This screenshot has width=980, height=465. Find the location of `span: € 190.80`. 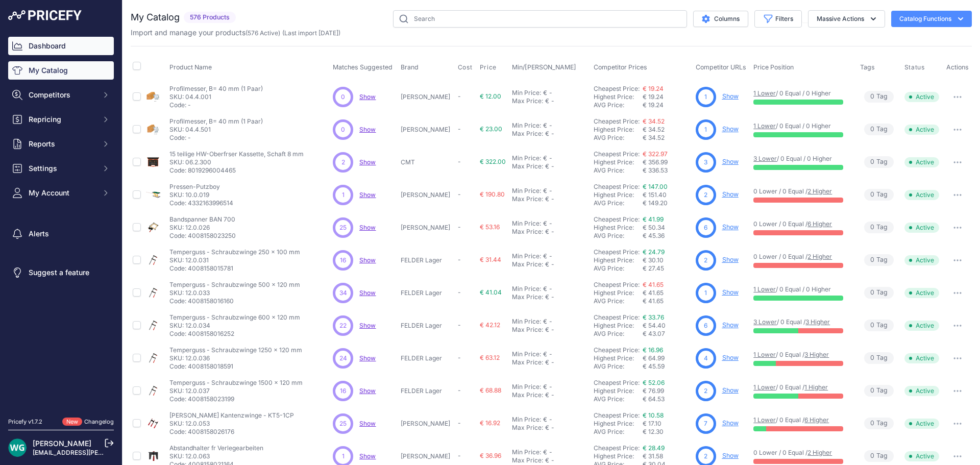

span: € 190.80 is located at coordinates (492, 194).